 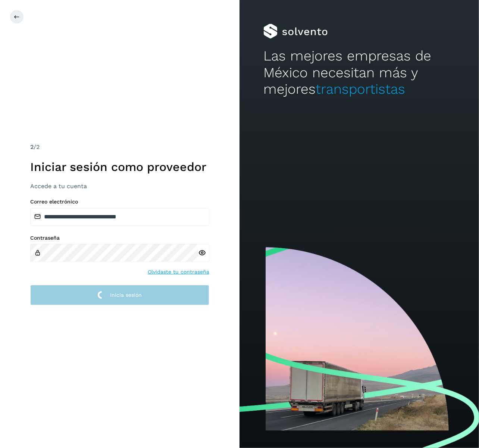 What do you see at coordinates (125, 294) in the screenshot?
I see `span: Inicia sesión` at bounding box center [125, 294].